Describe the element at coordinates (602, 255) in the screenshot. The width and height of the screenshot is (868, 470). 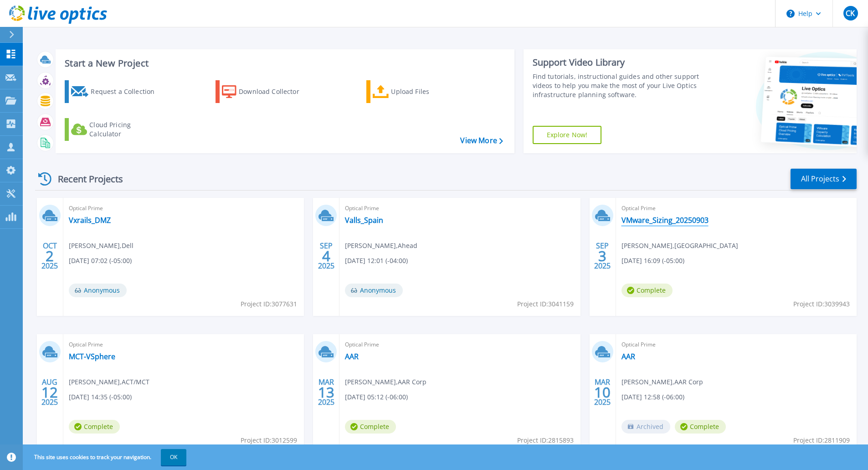
I see `span: 3` at that location.